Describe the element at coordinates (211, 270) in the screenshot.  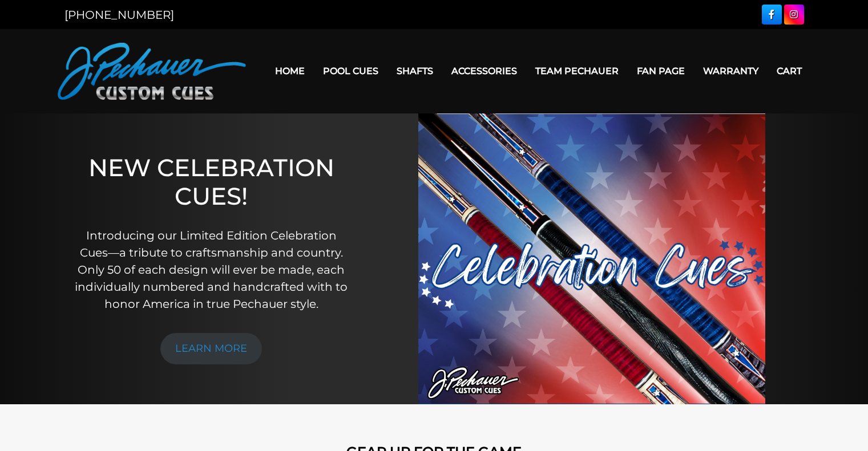
I see `p: Introducing our Limited Edition Celebration Cues—a tribute to craftsmanship and country. Only 50 ...` at that location.